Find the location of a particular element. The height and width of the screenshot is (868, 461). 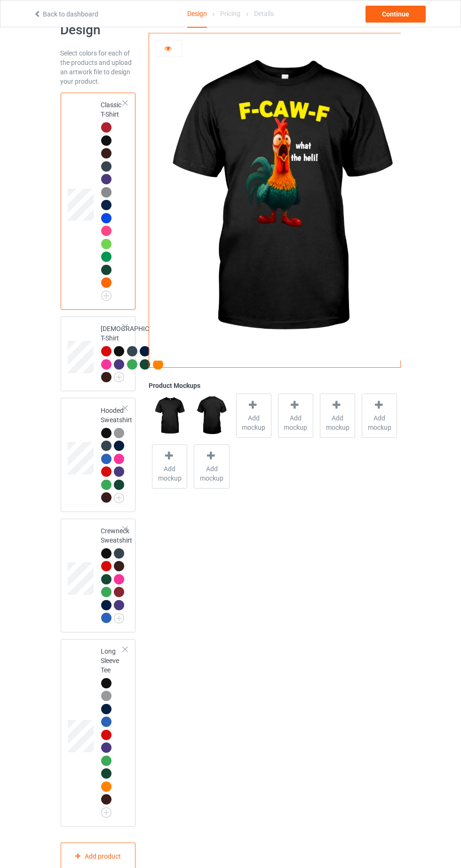

div: Details is located at coordinates (264, 13).